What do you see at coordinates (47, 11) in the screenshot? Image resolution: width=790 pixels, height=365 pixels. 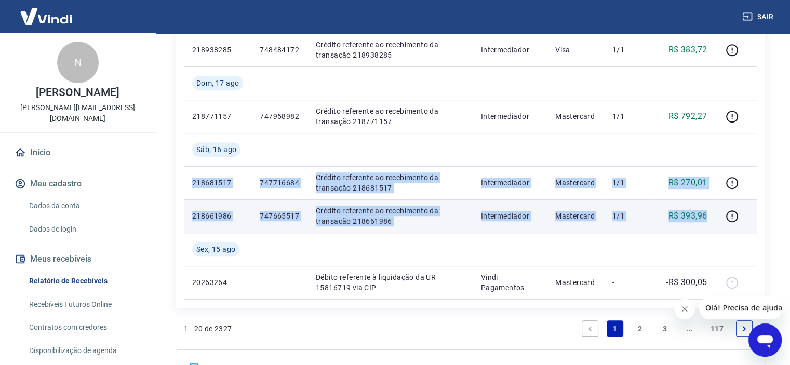 I see `span: Olá! Precisa de ajuda?` at bounding box center [47, 11].